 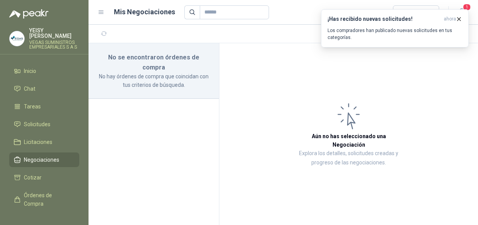 What do you see at coordinates (44, 106) in the screenshot?
I see `a: Tareas` at bounding box center [44, 106].